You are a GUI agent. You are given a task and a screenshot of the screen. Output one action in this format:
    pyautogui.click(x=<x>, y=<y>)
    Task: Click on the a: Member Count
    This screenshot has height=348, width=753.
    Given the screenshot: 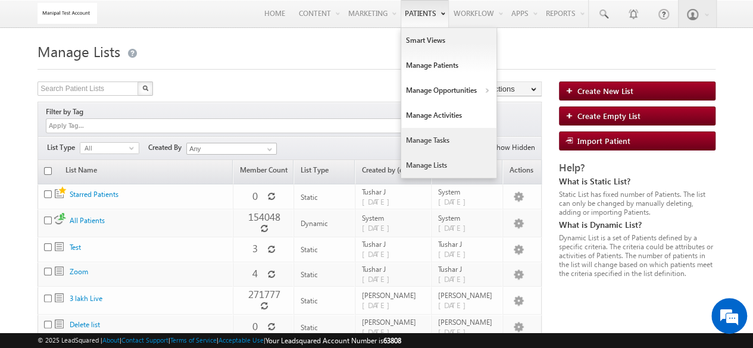 What is the action you would take?
    pyautogui.click(x=263, y=173)
    